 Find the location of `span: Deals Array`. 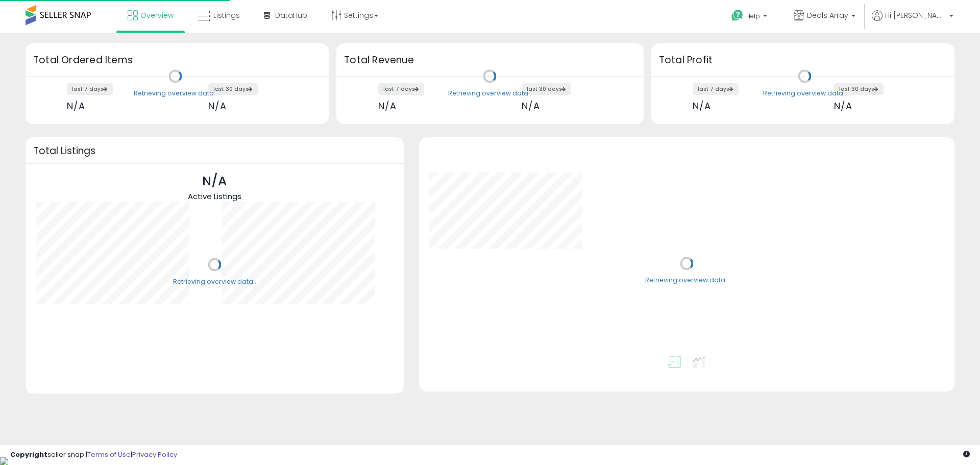

span: Deals Array is located at coordinates (827, 16).